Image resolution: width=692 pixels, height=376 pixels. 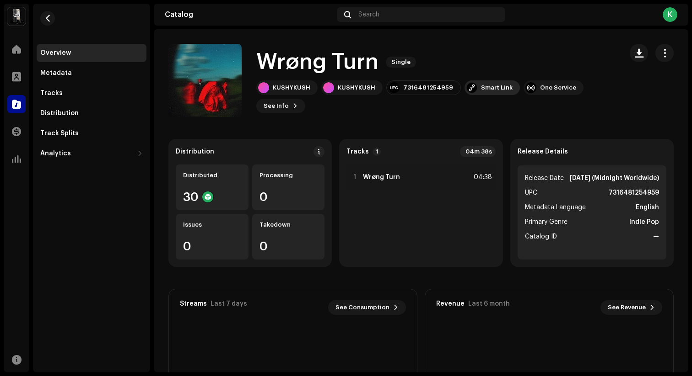 I want to click on div: Streams, so click(x=193, y=304).